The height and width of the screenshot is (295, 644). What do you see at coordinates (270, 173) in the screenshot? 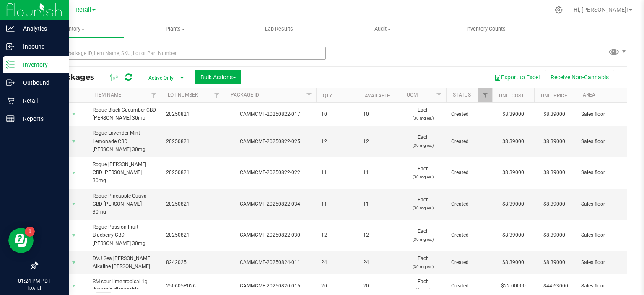
I see `div: CAMMCMF-20250822-022` at bounding box center [270, 173].